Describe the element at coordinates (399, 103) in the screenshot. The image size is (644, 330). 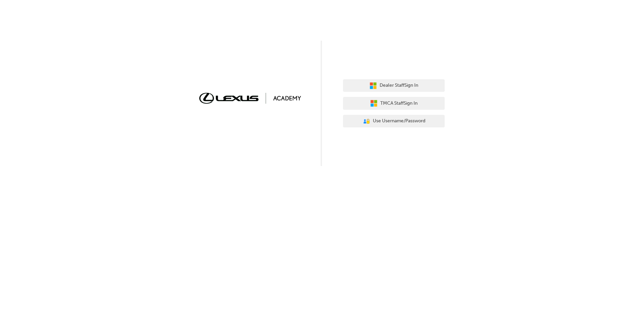
I see `span: TMCA Staff Sign In` at that location.